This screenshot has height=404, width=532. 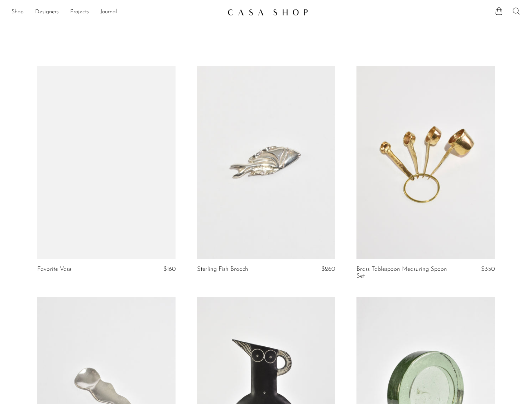 What do you see at coordinates (169, 270) in the screenshot?
I see `span: $160` at bounding box center [169, 270].